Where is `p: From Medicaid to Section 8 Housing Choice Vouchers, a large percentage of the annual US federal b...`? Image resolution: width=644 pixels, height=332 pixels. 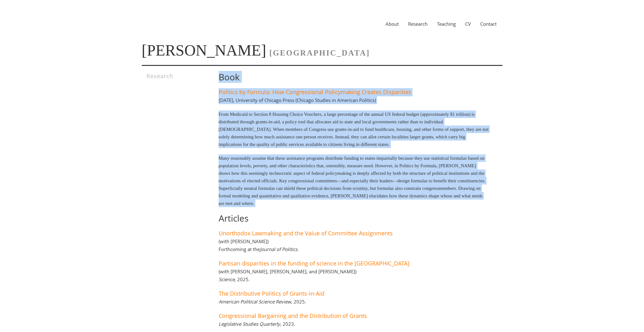
p: From Medicaid to Section 8 Housing Choice Vouchers, a large percentage of the annual US federal b... is located at coordinates (354, 129).